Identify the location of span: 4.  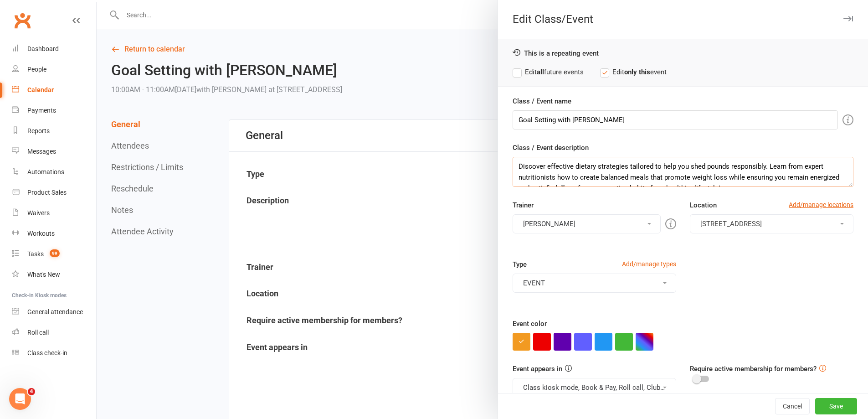
(31, 391).